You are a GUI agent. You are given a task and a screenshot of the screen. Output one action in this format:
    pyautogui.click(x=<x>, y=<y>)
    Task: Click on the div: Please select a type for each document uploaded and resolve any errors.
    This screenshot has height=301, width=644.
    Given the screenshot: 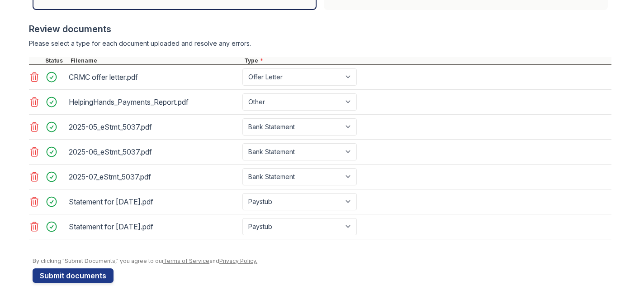 What is the action you would take?
    pyautogui.click(x=320, y=44)
    